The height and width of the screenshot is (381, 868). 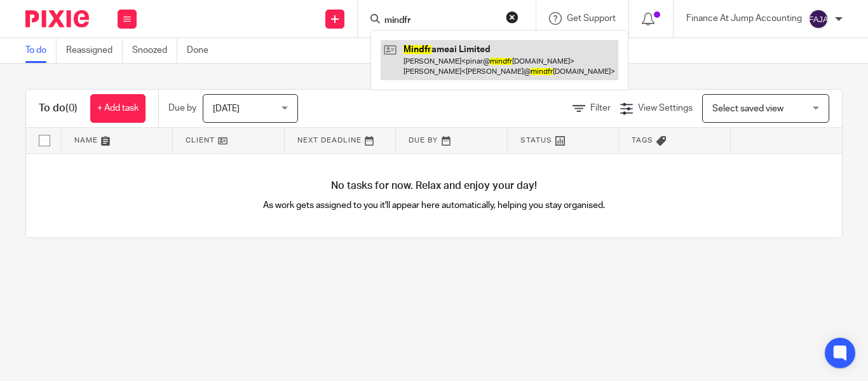 What do you see at coordinates (512, 17) in the screenshot?
I see `button: Clear` at bounding box center [512, 17].